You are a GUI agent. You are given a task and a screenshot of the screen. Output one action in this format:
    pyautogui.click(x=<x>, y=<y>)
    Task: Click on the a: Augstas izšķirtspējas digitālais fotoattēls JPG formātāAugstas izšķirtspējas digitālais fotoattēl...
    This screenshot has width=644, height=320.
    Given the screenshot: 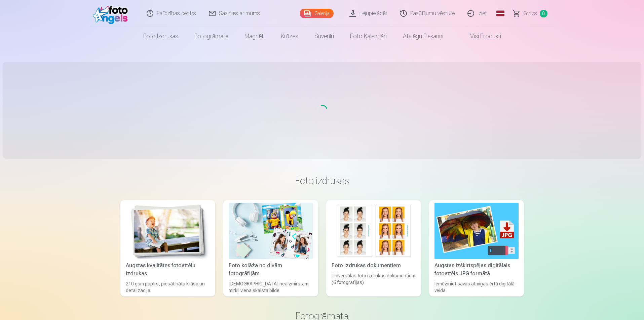 What is the action you would take?
    pyautogui.click(x=476, y=248)
    